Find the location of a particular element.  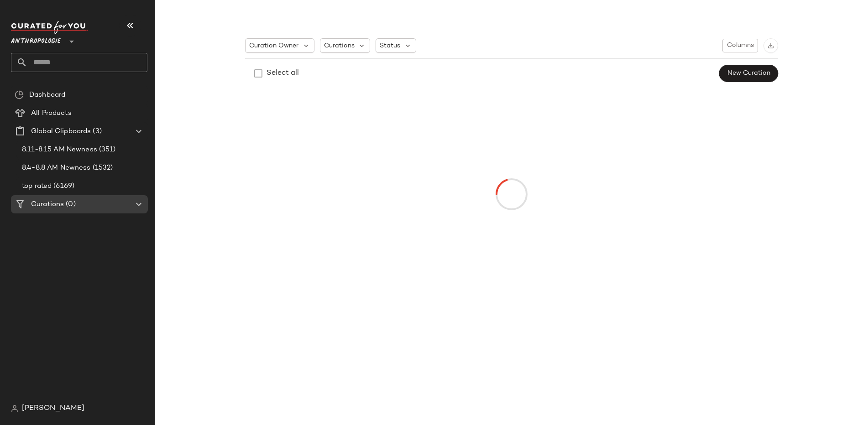

span: Dashboard is located at coordinates (47, 95).